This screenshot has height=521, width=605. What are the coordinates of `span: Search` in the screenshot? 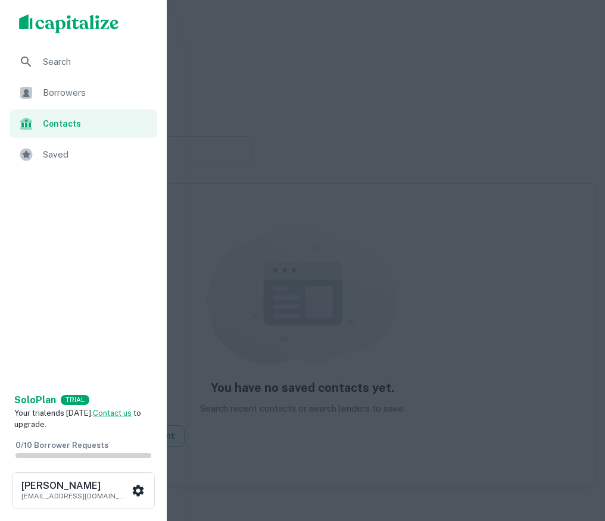 It's located at (96, 62).